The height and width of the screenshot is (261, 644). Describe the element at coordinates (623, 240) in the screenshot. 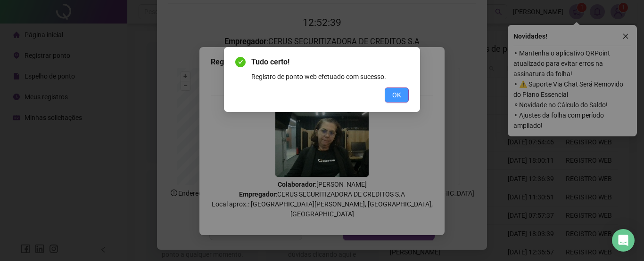

I see `div: Open Intercom Messenger` at that location.